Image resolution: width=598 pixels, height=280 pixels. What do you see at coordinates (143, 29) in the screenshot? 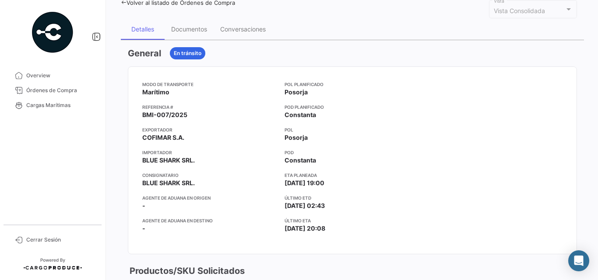
I see `div: Detalles` at bounding box center [143, 29].